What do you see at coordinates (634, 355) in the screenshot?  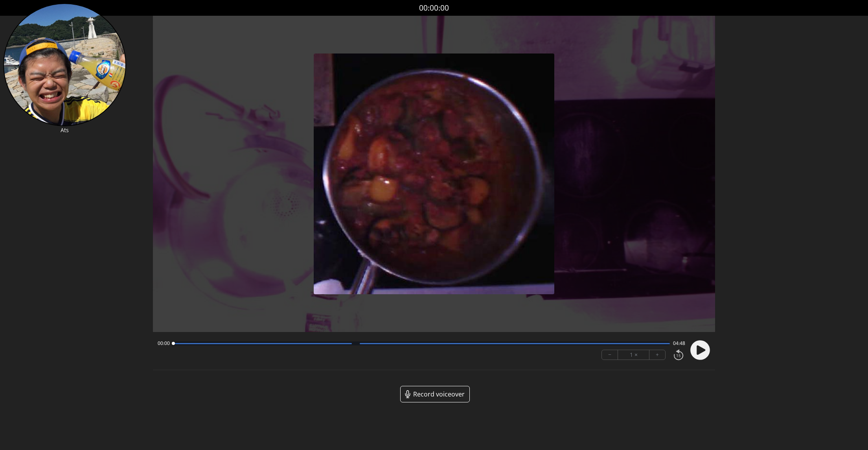 I see `div: 1 ×` at bounding box center [634, 355].